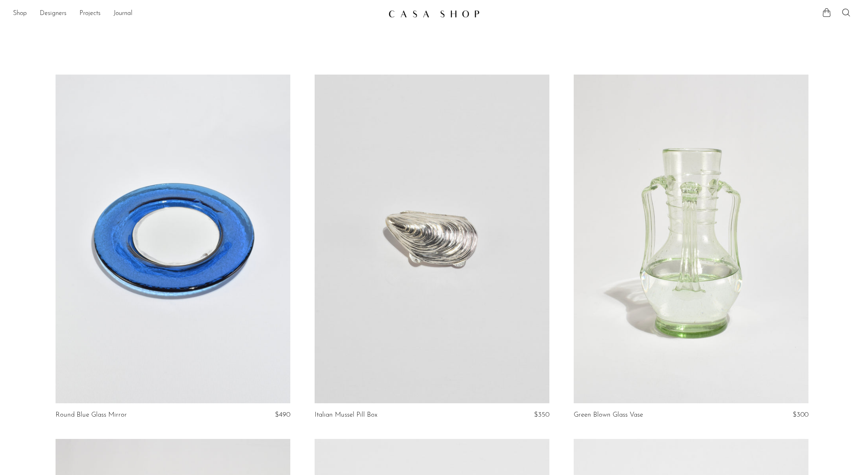 The image size is (864, 475). What do you see at coordinates (91, 415) in the screenshot?
I see `a: Round Blue Glass Mirror` at bounding box center [91, 415].